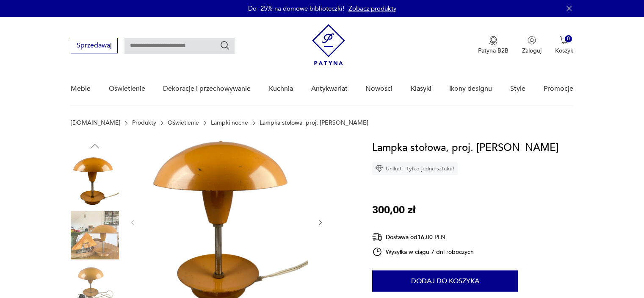 Image resolution: width=644 pixels, height=298 pixels. Describe the element at coordinates (531, 46) in the screenshot. I see `button: Zaloguj` at that location.